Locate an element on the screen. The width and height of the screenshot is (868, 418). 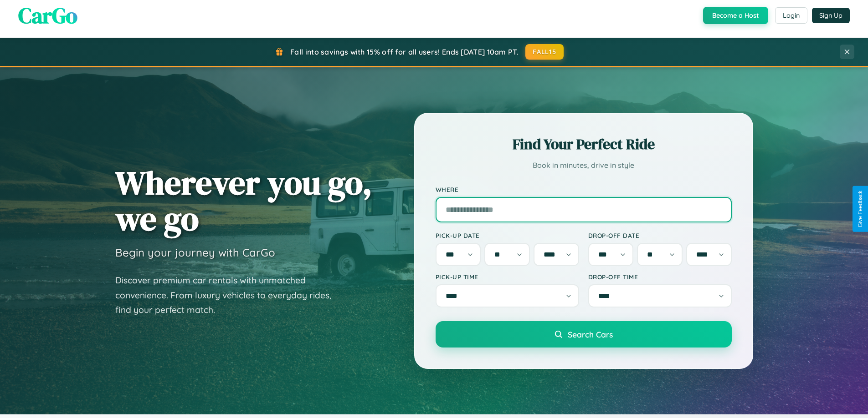
span: Search Cars is located at coordinates (590, 334).